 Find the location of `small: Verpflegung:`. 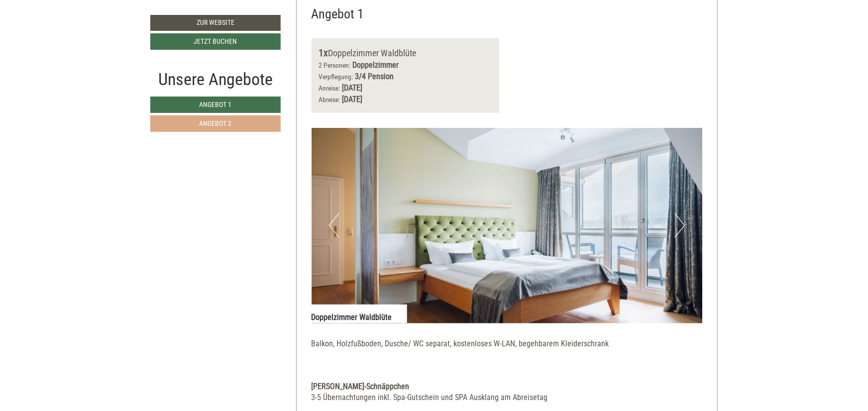

small: Verpflegung: is located at coordinates (336, 76).